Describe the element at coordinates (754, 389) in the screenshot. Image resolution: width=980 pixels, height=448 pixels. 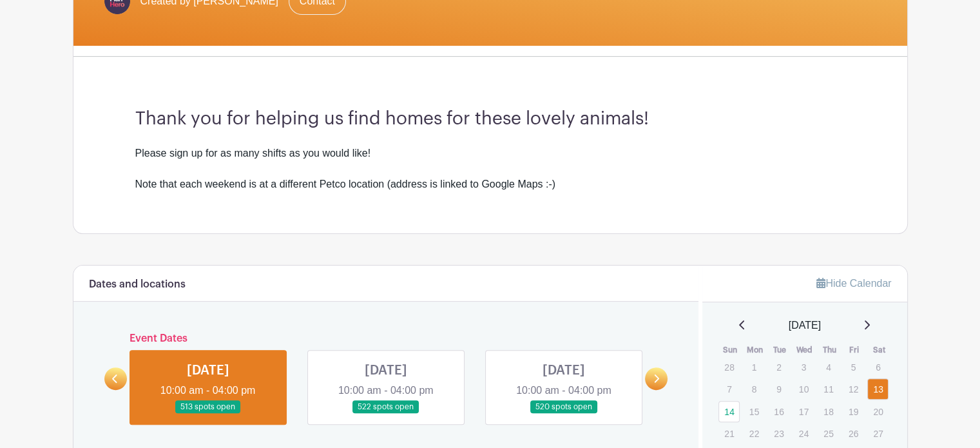
I see `p: 8` at that location.